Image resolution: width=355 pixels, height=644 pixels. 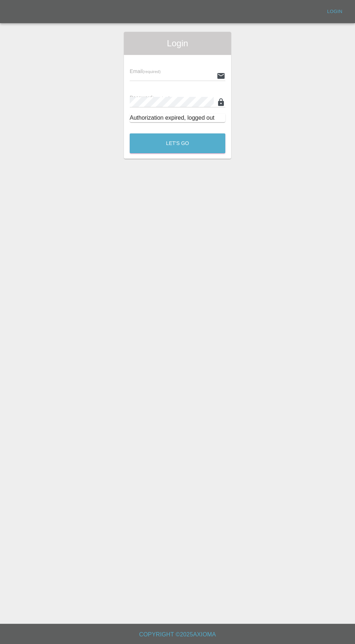 I want to click on button: Let's Go, so click(x=178, y=143).